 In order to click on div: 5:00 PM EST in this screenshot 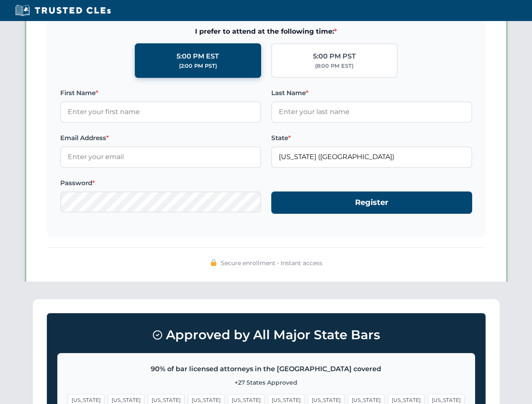, I will do `click(197, 56)`.